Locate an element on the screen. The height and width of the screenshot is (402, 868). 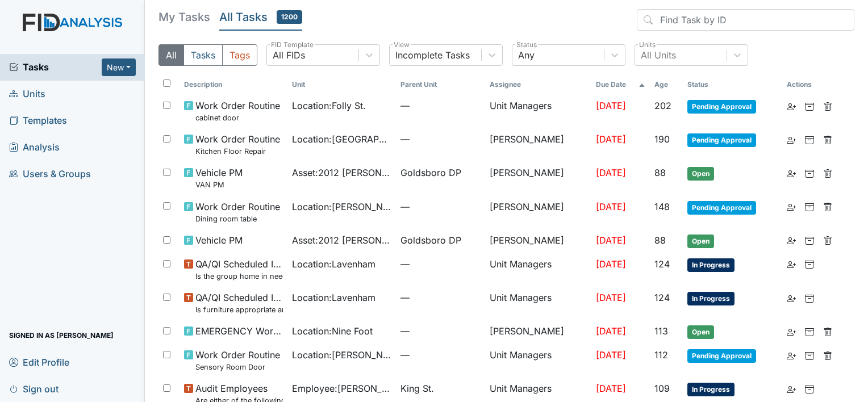
button: Tags is located at coordinates (240, 55).